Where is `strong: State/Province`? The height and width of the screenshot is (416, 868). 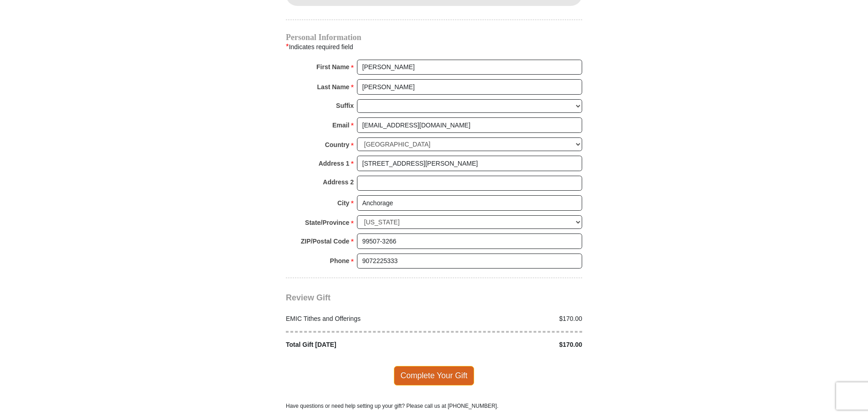 strong: State/Province is located at coordinates (327, 222).